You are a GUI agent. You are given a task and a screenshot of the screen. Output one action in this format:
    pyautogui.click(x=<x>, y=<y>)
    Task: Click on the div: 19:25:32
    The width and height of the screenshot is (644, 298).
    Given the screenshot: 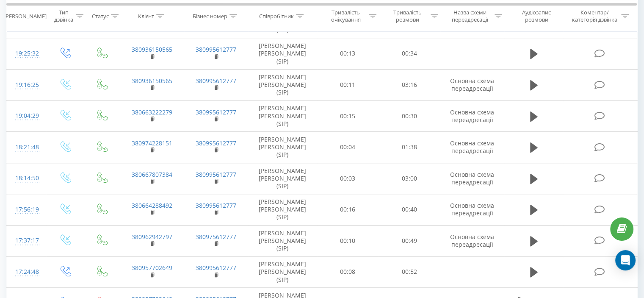 What is the action you would take?
    pyautogui.click(x=26, y=53)
    